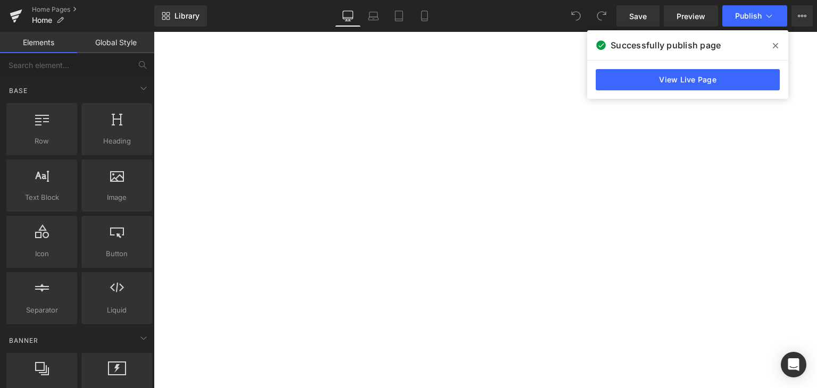  What do you see at coordinates (424, 16) in the screenshot?
I see `a: Mobile` at bounding box center [424, 16].